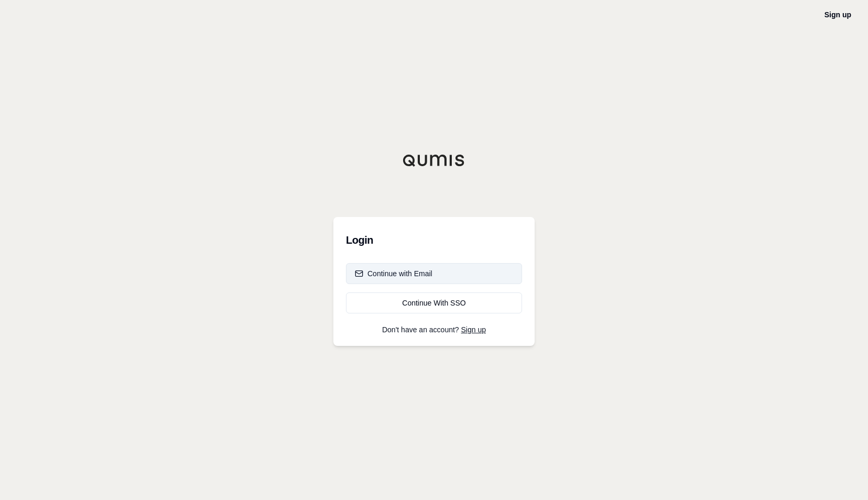 The height and width of the screenshot is (500, 868). What do you see at coordinates (434, 330) in the screenshot?
I see `p: Don't have an account?` at bounding box center [434, 330].